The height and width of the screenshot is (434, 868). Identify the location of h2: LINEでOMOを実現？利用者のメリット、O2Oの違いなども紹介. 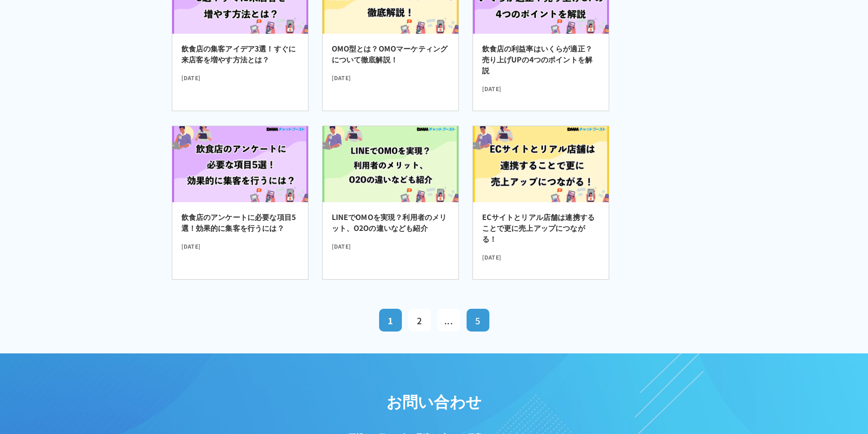
(390, 225).